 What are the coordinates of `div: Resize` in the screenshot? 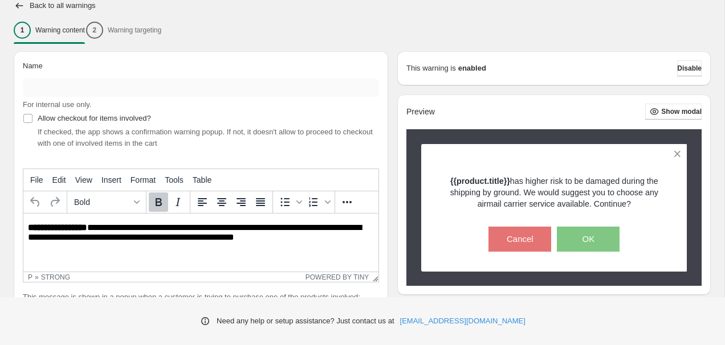 It's located at (373, 277).